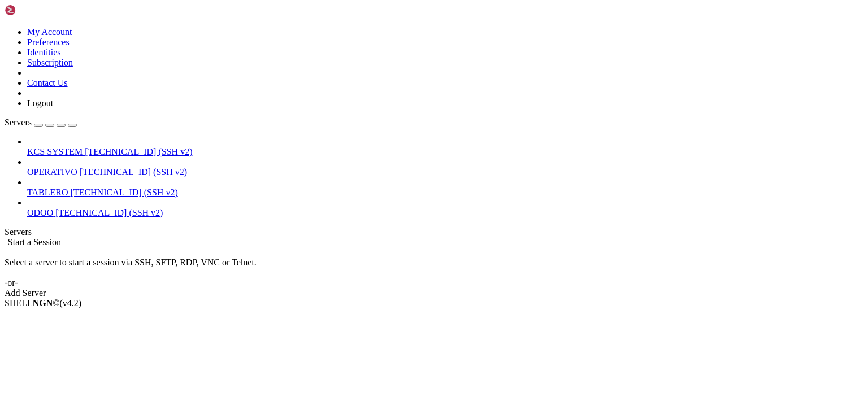 This screenshot has width=868, height=397. What do you see at coordinates (47, 83) in the screenshot?
I see `a: Contact Us` at bounding box center [47, 83].